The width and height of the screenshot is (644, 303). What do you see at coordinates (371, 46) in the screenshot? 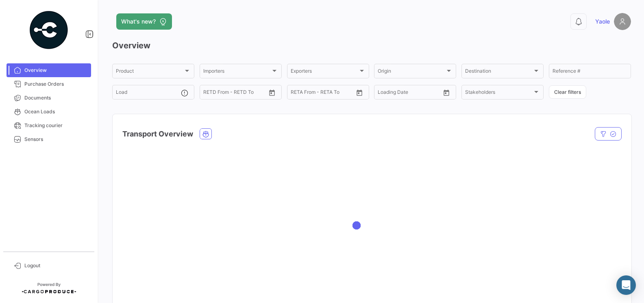
I see `h3: Overview` at bounding box center [371, 46].